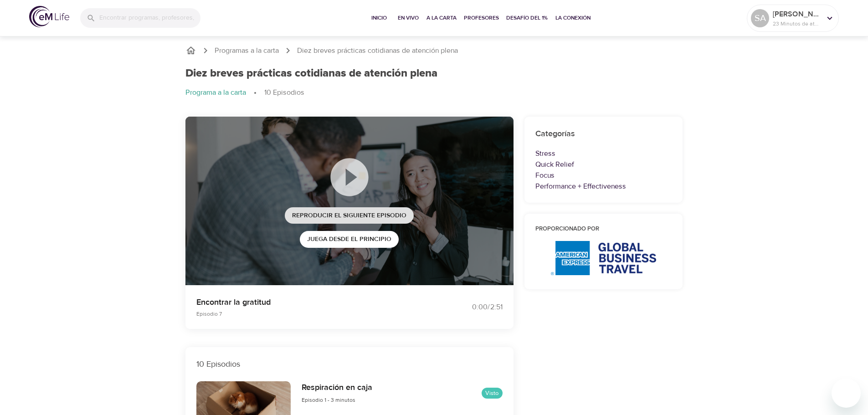 Image resolution: width=868 pixels, height=415 pixels. Describe the element at coordinates (492, 393) in the screenshot. I see `span: Visto` at that location.